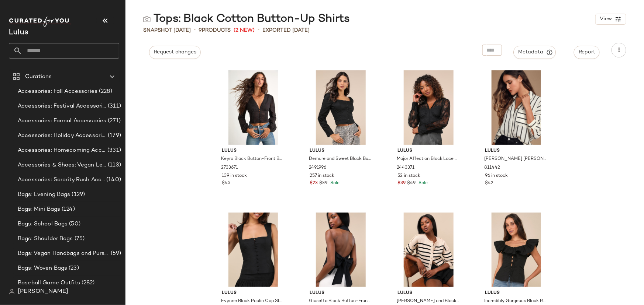  I want to click on span: (129), so click(78, 194).